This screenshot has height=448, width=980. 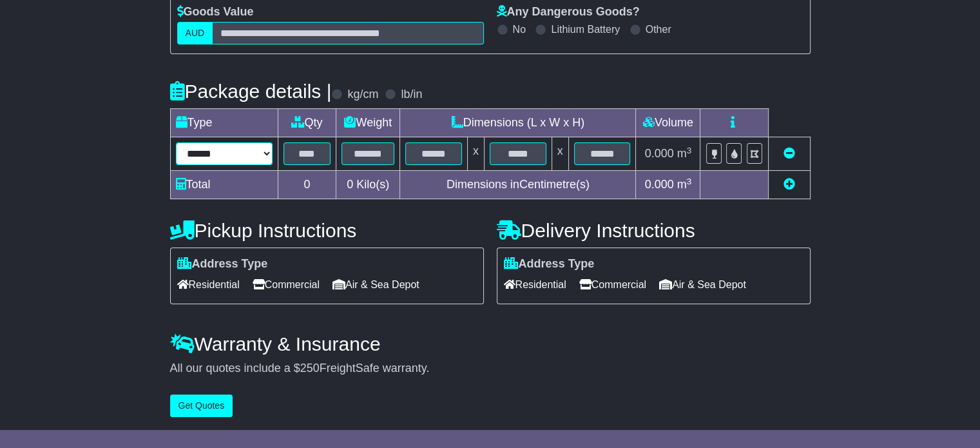 I want to click on td: Type, so click(x=224, y=123).